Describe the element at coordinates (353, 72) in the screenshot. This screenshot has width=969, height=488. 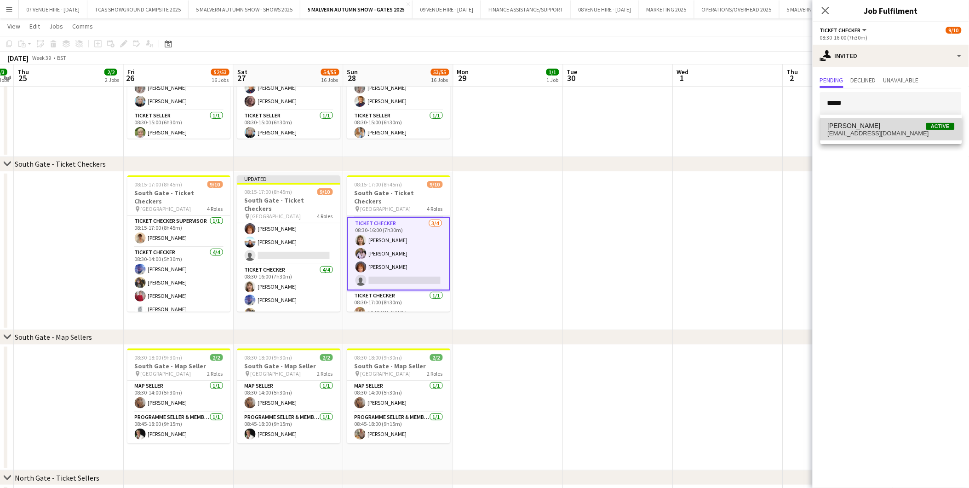
I see `span: Sun` at that location.